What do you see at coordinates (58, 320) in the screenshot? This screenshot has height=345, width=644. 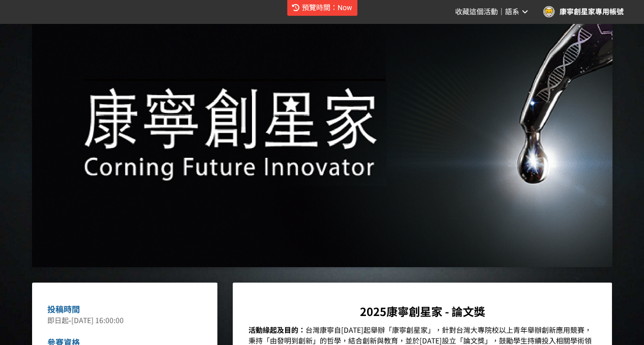 I see `span: 即日起` at bounding box center [58, 320].